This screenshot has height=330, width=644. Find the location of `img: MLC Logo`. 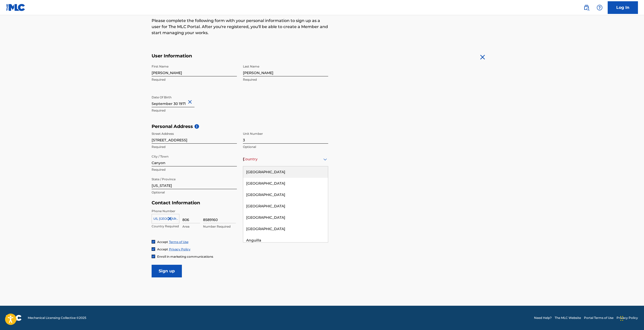

img: MLC Logo is located at coordinates (16, 7).